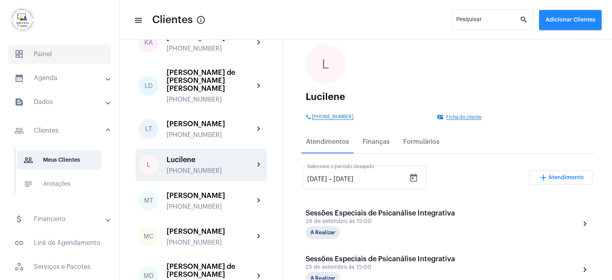 Image resolution: width=612 pixels, height=280 pixels. Describe the element at coordinates (60, 131) in the screenshot. I see `mat-panel-title: Clientes` at that location.